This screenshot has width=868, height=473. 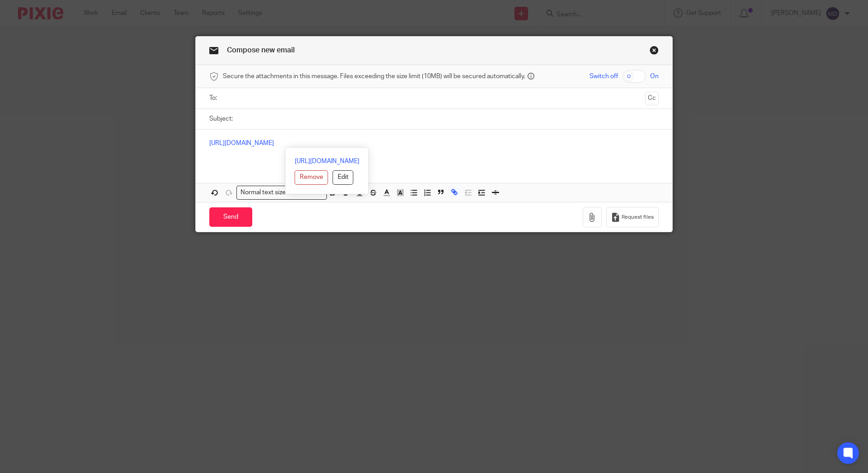 What do you see at coordinates (214, 98) in the screenshot?
I see `label: To:` at bounding box center [214, 98].